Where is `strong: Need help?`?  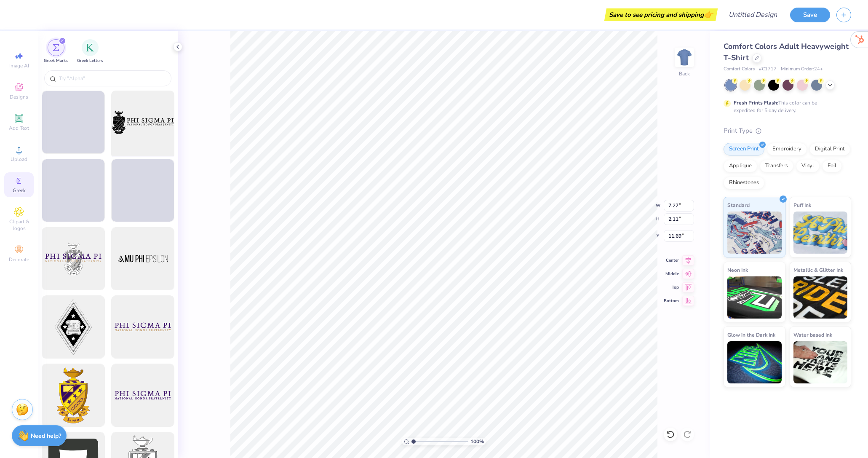
strong: Need help? is located at coordinates (46, 436).